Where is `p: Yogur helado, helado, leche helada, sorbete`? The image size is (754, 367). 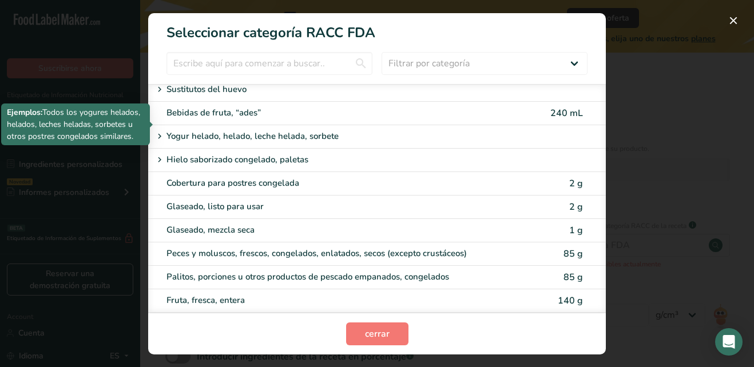
p: Yogur helado, helado, leche helada, sorbete is located at coordinates (252, 137).